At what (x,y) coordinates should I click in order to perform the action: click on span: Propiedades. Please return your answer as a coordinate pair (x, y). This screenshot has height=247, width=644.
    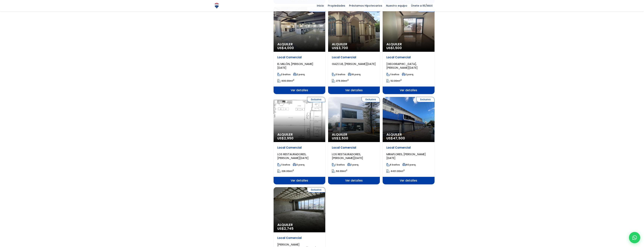
    Looking at the image, I should click on (336, 6).